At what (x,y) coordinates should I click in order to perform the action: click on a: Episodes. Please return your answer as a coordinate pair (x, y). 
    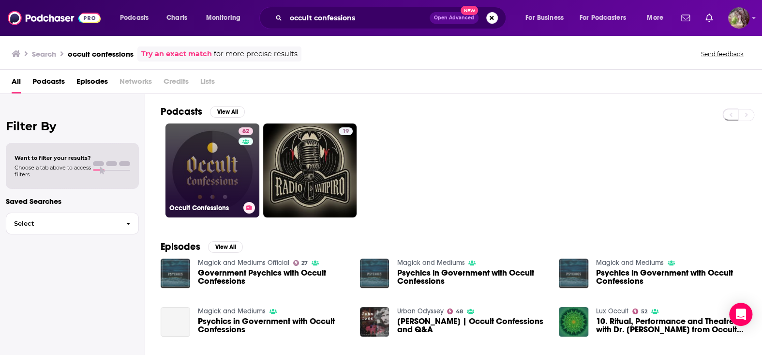
    Looking at the image, I should click on (92, 83).